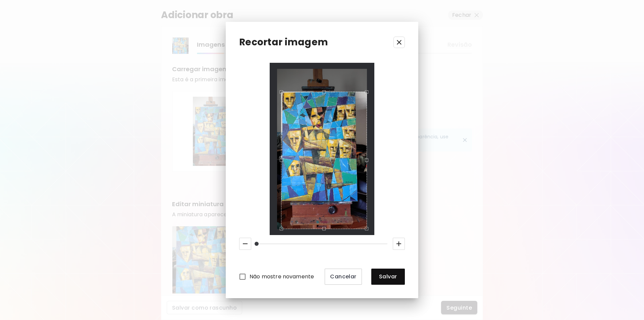 The width and height of the screenshot is (644, 320). What do you see at coordinates (282, 276) in the screenshot?
I see `span: Não mostre novamente` at bounding box center [282, 276].